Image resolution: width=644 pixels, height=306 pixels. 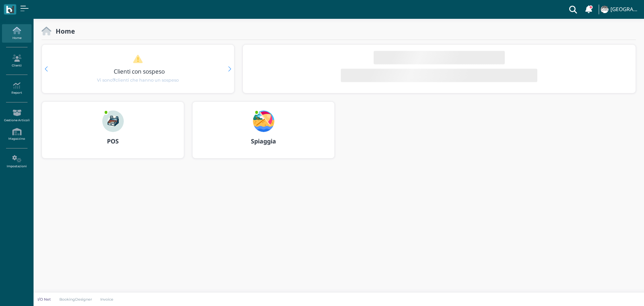 I want to click on h3: Clienti con sospeso, so click(x=139, y=71).